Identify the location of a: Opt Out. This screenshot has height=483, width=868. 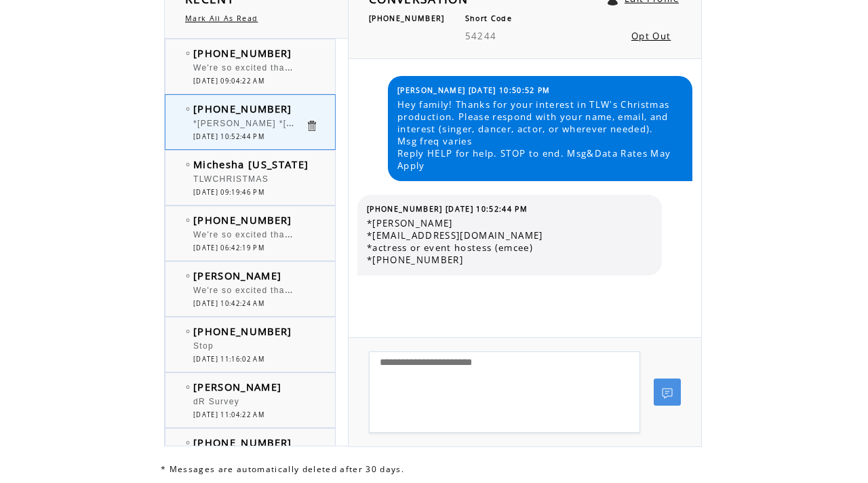
(651, 36).